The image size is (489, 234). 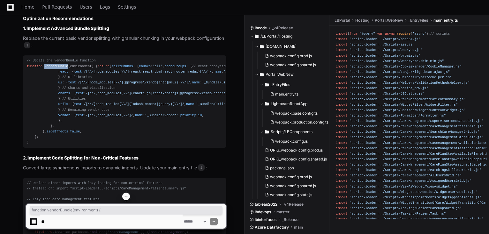 I want to click on span: /LBPortal/Hosting, so click(x=276, y=36).